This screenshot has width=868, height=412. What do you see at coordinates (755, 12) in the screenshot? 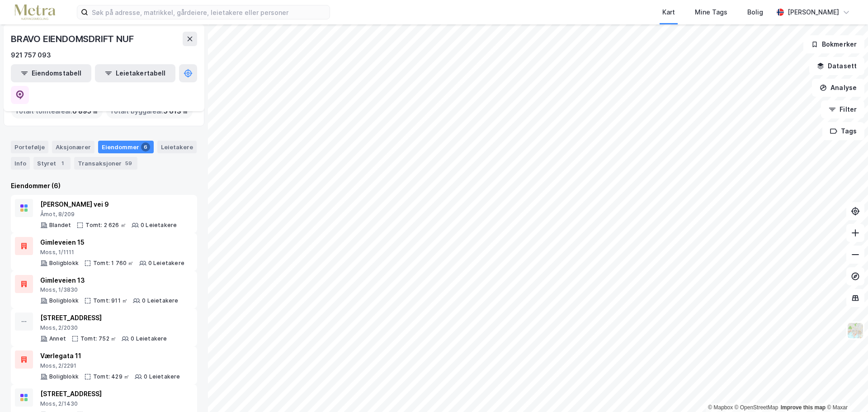
I see `div: Bolig` at bounding box center [755, 12].